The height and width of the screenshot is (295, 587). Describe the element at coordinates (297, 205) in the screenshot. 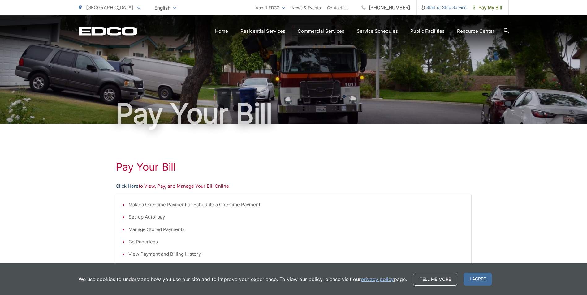

I see `li: Make a One-time Payment or Schedule a One-time Payment` at that location.